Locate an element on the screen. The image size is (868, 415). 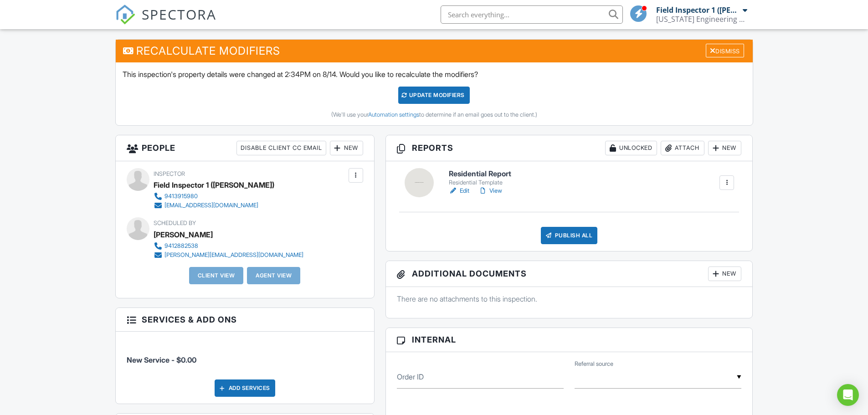
h3: People is located at coordinates (245, 148).